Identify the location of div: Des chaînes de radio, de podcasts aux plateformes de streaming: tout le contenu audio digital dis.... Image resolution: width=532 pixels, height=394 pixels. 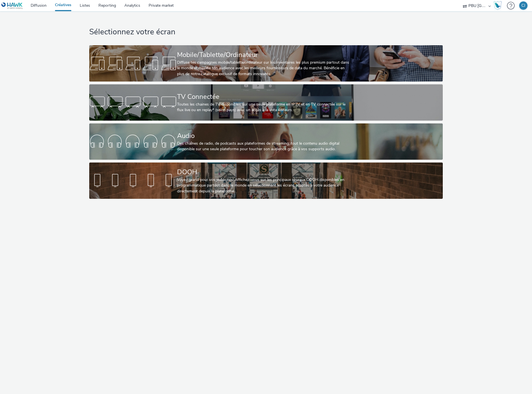
(265, 147).